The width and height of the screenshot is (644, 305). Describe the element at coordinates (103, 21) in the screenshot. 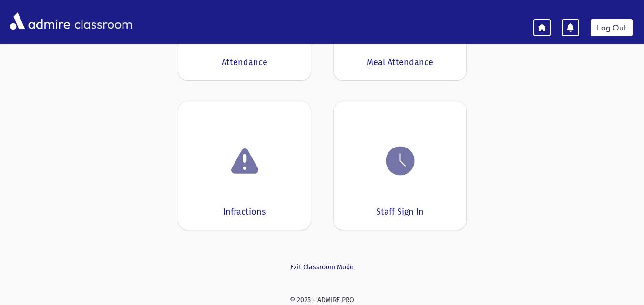

I see `span: classroom` at that location.